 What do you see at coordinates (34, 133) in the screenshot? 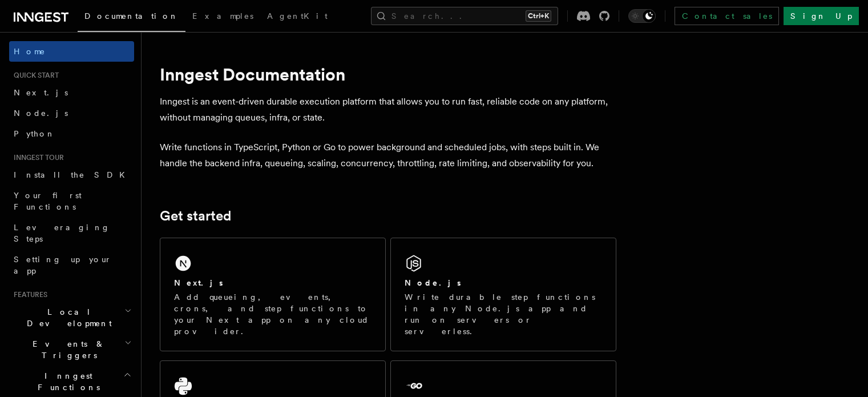
I see `span: Python` at bounding box center [34, 133].